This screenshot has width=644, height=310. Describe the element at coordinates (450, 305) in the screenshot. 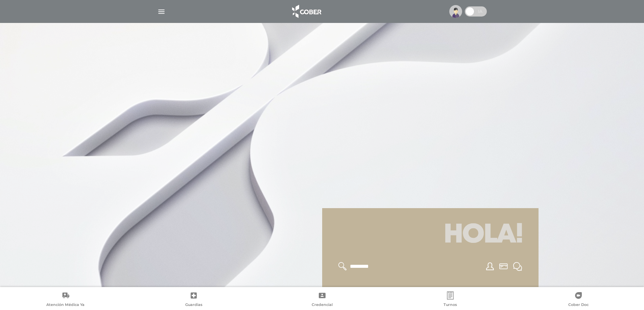

I see `span: Turnos` at that location.